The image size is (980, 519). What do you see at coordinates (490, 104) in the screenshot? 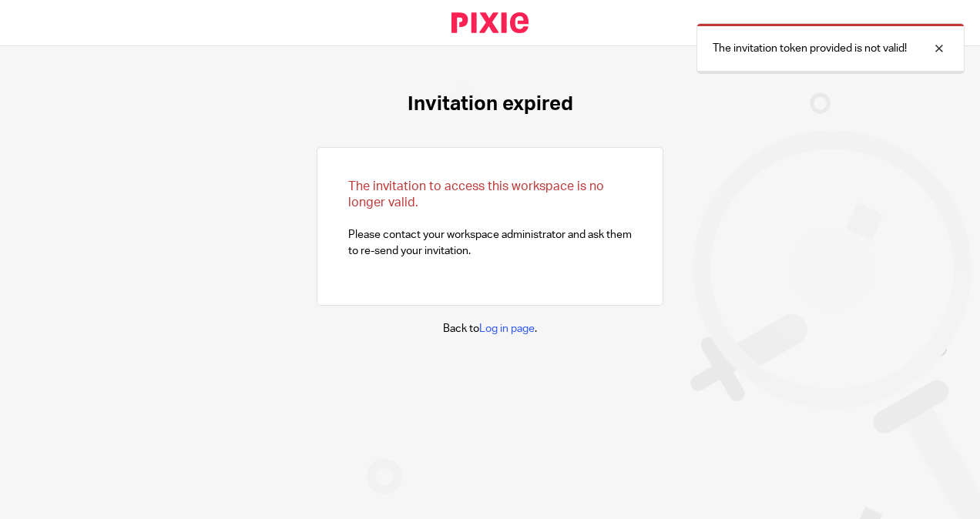
I see `h1: Invitation expired` at bounding box center [490, 104].